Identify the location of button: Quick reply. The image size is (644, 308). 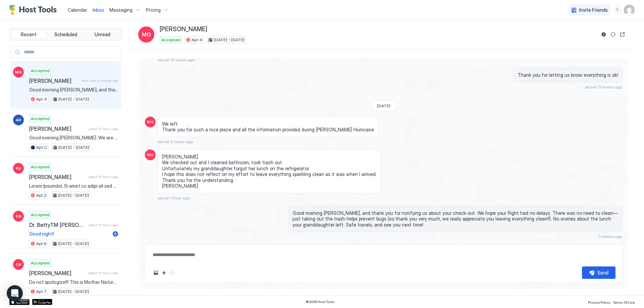
(164, 273).